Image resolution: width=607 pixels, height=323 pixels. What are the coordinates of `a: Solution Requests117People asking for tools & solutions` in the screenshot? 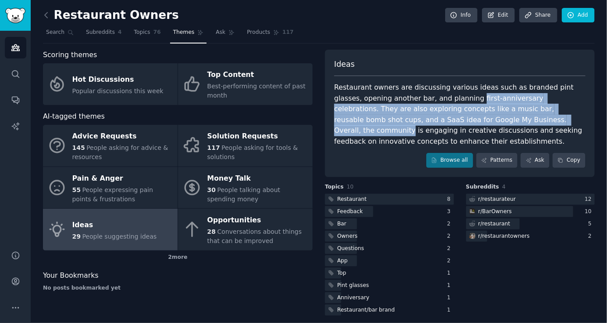 It's located at (245, 145).